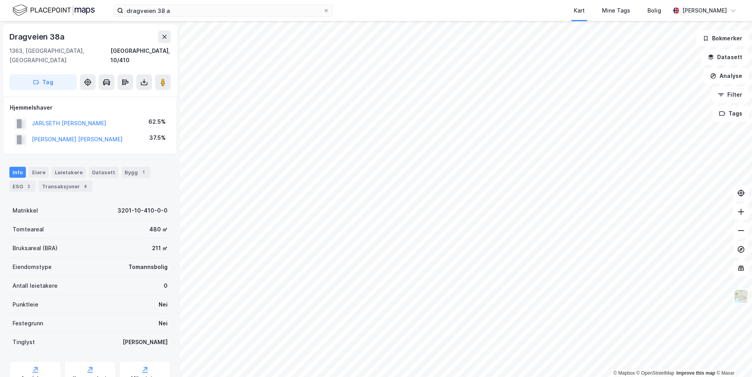 This screenshot has height=377, width=752. Describe the element at coordinates (148, 267) in the screenshot. I see `div: Tomannsbolig` at that location.